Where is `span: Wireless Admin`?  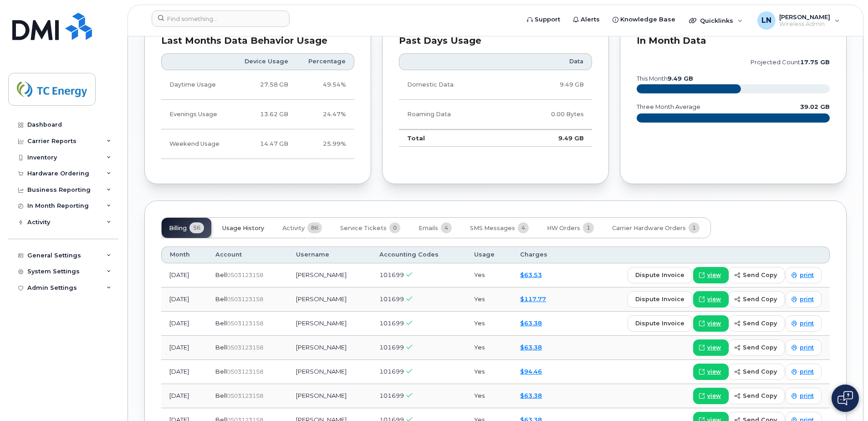 span: Wireless Admin is located at coordinates (805, 24).